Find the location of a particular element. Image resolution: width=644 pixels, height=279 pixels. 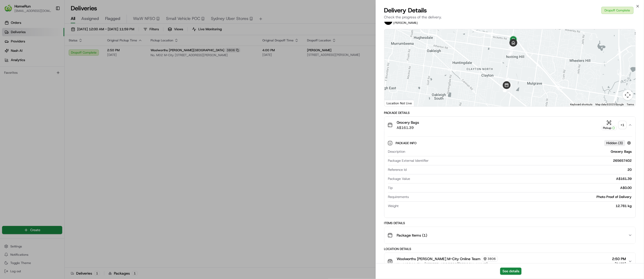

span: 2:50 PM is located at coordinates (619, 258).